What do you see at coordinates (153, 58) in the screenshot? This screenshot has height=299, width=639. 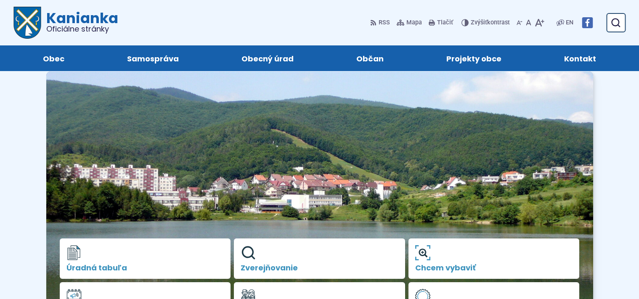 I see `a: Samospráva` at bounding box center [153, 58].